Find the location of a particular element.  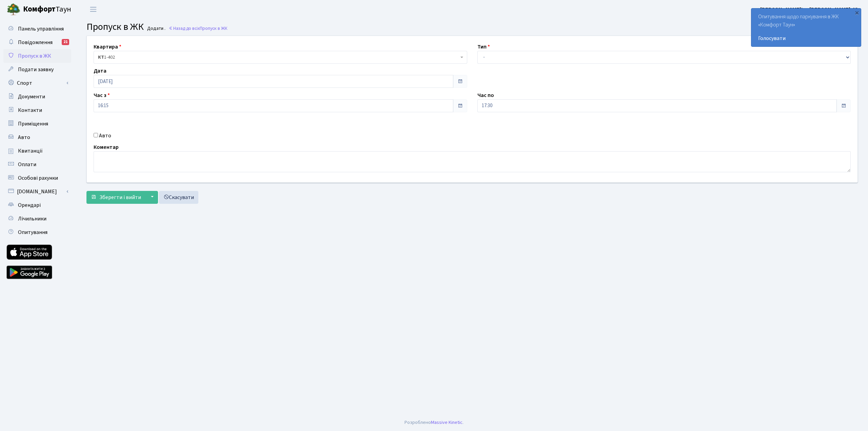

b: Комфорт is located at coordinates (40, 9).